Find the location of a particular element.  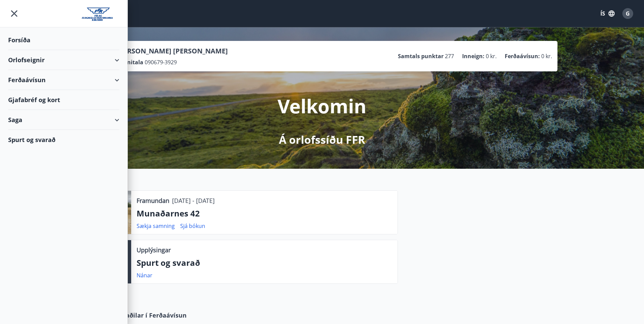

p: Spurt og svarað is located at coordinates (264, 263).